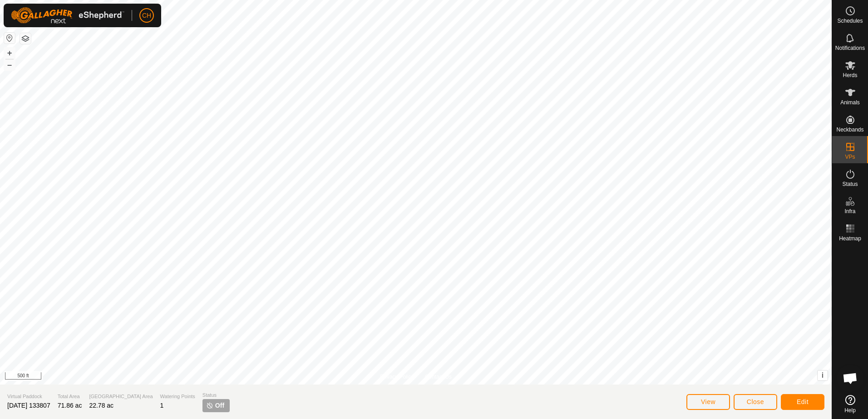 The height and width of the screenshot is (419, 868). I want to click on span: Herds, so click(850, 76).